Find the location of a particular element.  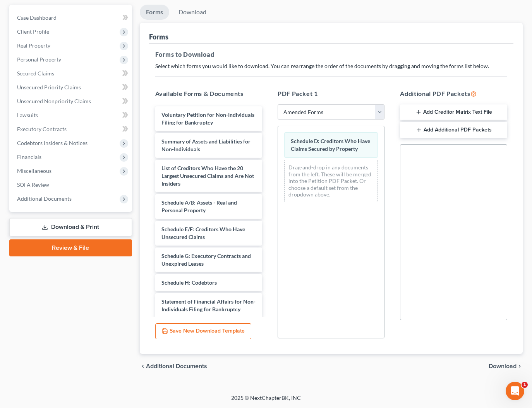

span: Schedule D: Creditors Who Have Claims Secured by Property is located at coordinates (330, 145).